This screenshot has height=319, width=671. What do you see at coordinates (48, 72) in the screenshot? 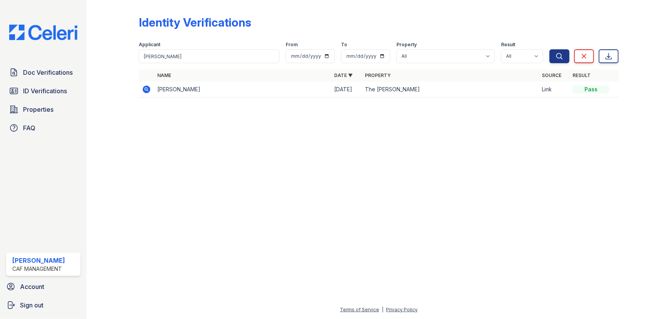
I see `span: Doc Verifications` at bounding box center [48, 72].